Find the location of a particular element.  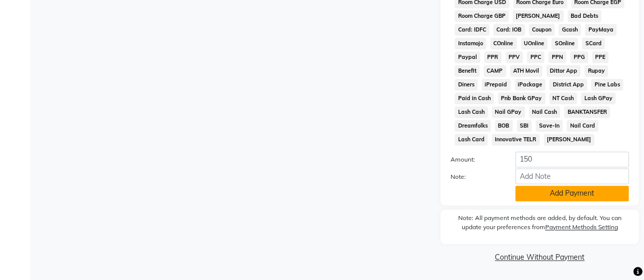

span: Nail GPay is located at coordinates (508, 112).